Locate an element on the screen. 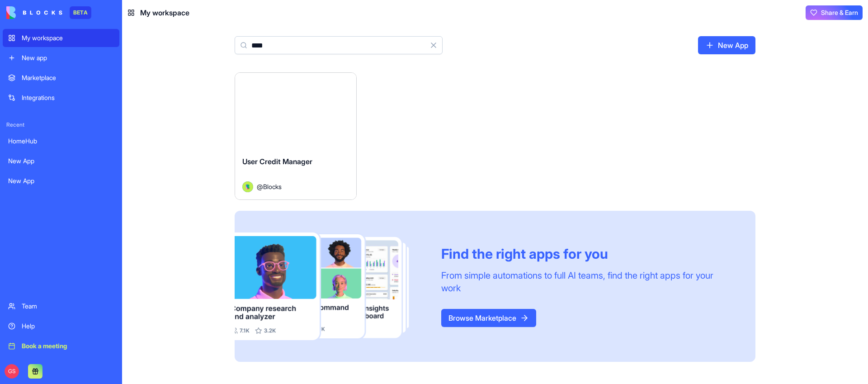 This screenshot has width=868, height=384. span: GS is located at coordinates (12, 371).